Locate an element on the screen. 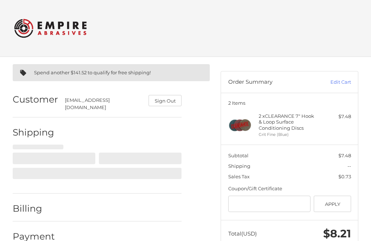 The image size is (371, 241). button: Apply is located at coordinates (332, 204).